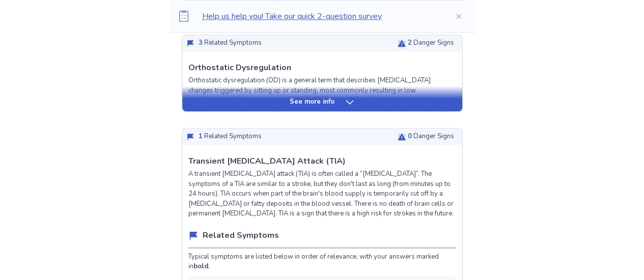 The width and height of the screenshot is (644, 280). Describe the element at coordinates (201, 266) in the screenshot. I see `b: bold` at that location.